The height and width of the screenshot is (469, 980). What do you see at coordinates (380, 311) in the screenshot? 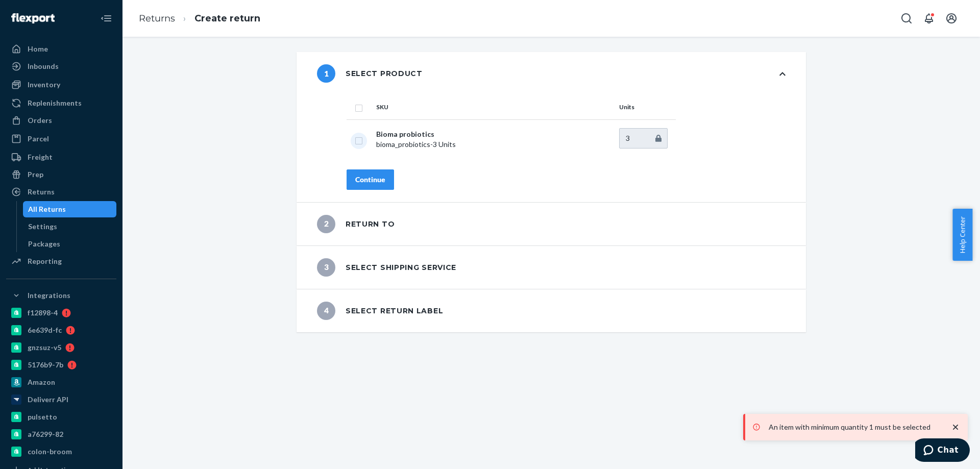
I see `div: Select return label` at bounding box center [380, 311].